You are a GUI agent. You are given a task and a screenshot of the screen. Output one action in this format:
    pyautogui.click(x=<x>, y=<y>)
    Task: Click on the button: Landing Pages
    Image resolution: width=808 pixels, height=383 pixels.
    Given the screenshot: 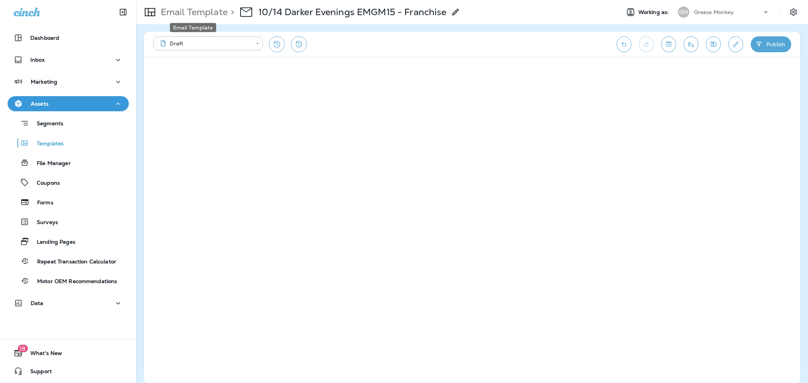 What is the action you would take?
    pyautogui.click(x=68, y=242)
    